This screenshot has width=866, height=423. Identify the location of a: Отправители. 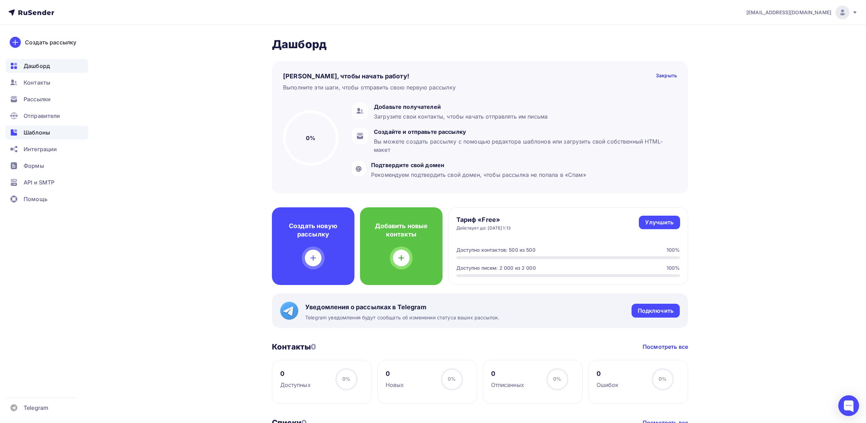
(47, 116).